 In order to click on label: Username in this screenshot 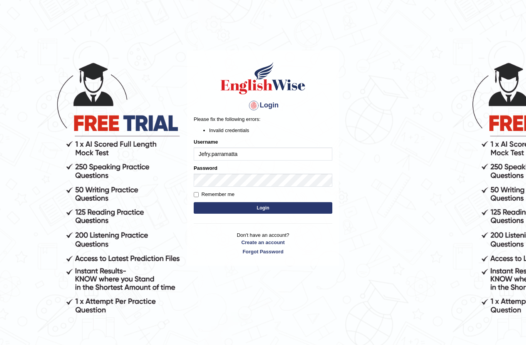, I will do `click(206, 142)`.